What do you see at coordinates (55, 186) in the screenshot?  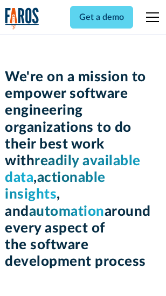 I see `span: actionable insights` at bounding box center [55, 186].